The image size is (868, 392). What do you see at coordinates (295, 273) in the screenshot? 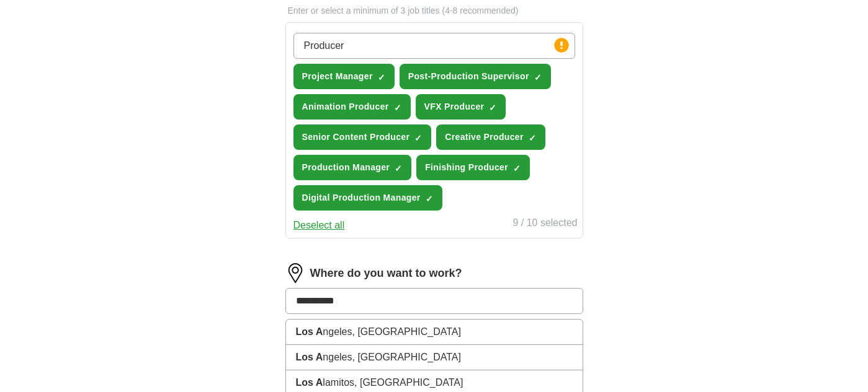
I see `img: location.png` at bounding box center [295, 273].